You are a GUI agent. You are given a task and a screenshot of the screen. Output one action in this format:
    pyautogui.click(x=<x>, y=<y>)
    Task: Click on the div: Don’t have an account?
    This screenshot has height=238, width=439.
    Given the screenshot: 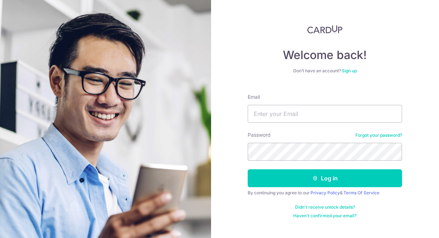 What is the action you would take?
    pyautogui.click(x=325, y=71)
    